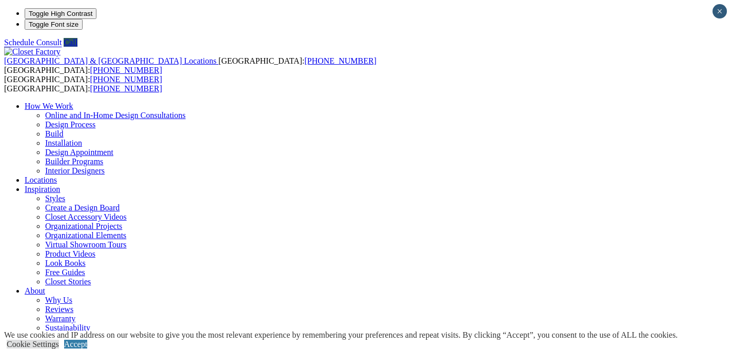 Image resolution: width=731 pixels, height=349 pixels. I want to click on a: Product Videos, so click(70, 254).